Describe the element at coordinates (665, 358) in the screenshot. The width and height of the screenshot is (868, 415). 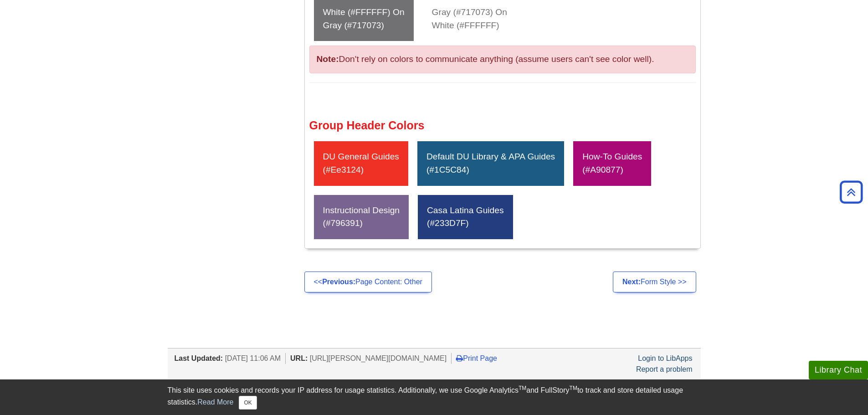
I see `a: Login to LibApps` at that location.